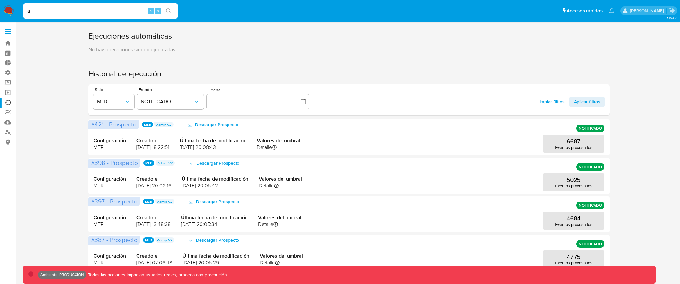 Image resolution: width=680 pixels, height=284 pixels. I want to click on a: Notificaciones, so click(611, 11).